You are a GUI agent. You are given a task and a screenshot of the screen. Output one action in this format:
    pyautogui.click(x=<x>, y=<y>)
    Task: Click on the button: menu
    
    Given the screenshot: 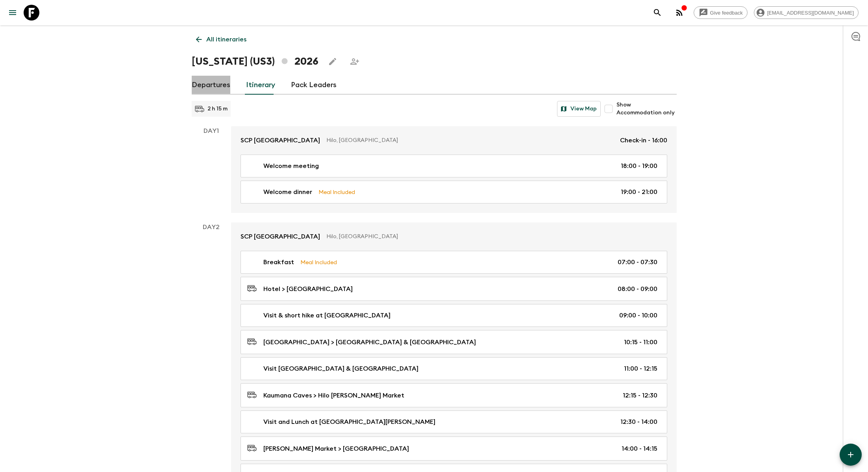 What is the action you would take?
    pyautogui.click(x=13, y=13)
    